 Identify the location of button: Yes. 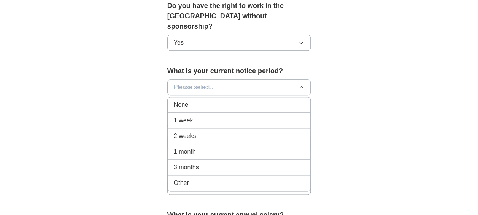
(239, 43).